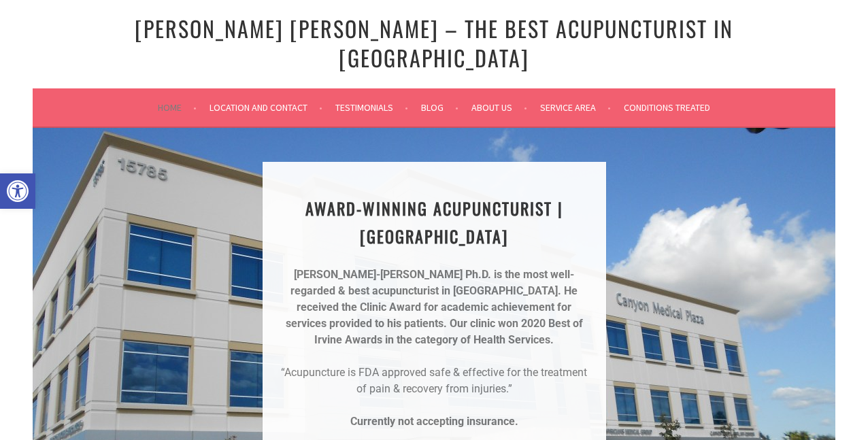  I want to click on a: Conditions Treated, so click(667, 108).